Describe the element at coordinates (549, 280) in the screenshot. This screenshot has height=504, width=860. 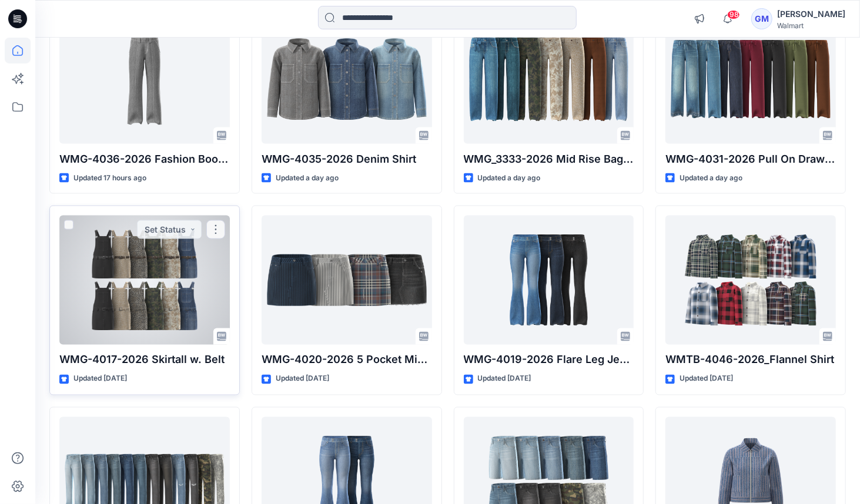
I see `a: WMG-4019-2026 Flare Leg Jean_Opt2` at that location.